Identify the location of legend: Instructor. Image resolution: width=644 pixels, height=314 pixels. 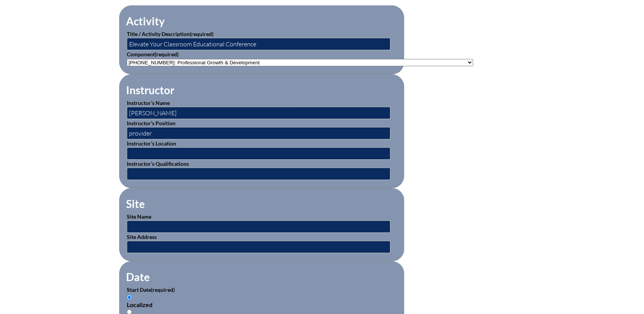
(150, 89).